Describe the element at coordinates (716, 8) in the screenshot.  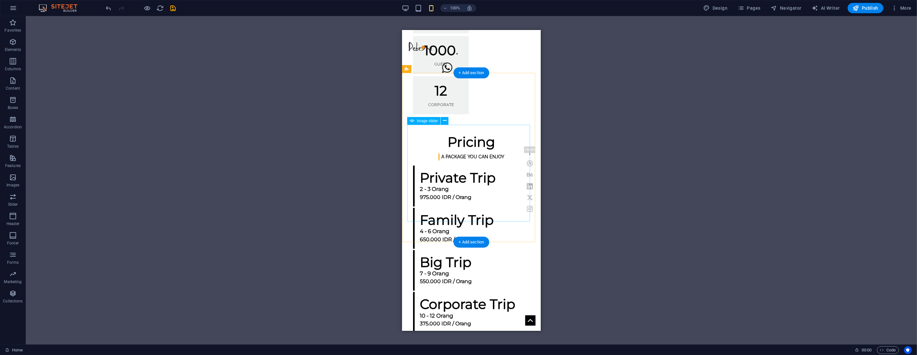
I see `div: Design (Ctrl+Alt+Y)` at that location.